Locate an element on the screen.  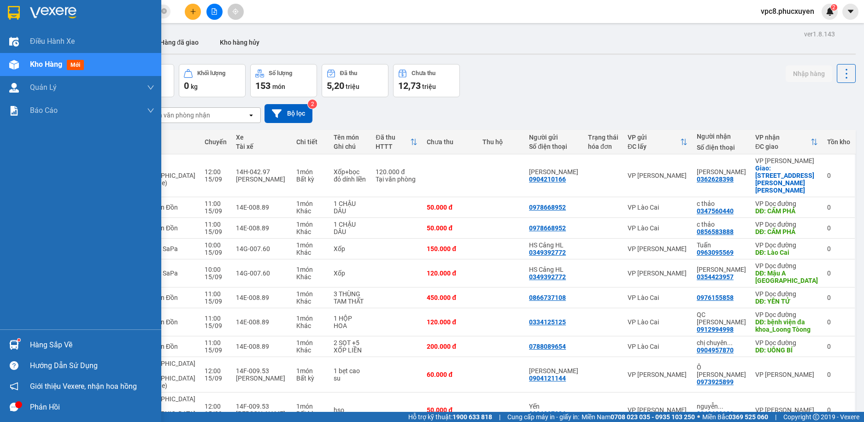
span: question-circle is located at coordinates (14, 365).